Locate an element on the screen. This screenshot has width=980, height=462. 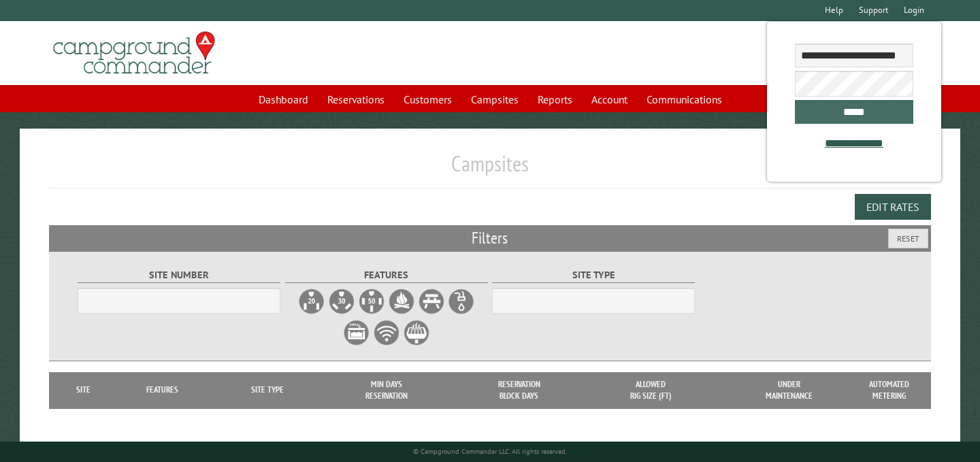
a: Reports is located at coordinates (554, 100).